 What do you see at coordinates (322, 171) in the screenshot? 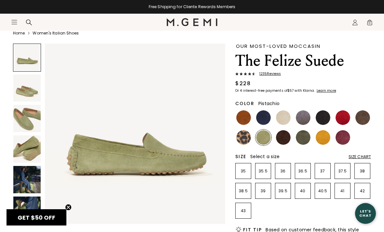
I see `p: 37` at bounding box center [322, 171].